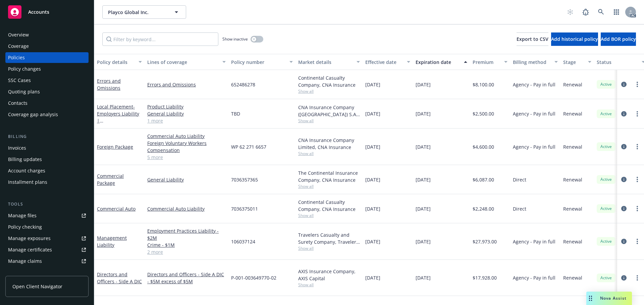 This screenshot has height=305, width=644. What do you see at coordinates (483, 147) in the screenshot?
I see `span: $4,600.00` at bounding box center [483, 147].